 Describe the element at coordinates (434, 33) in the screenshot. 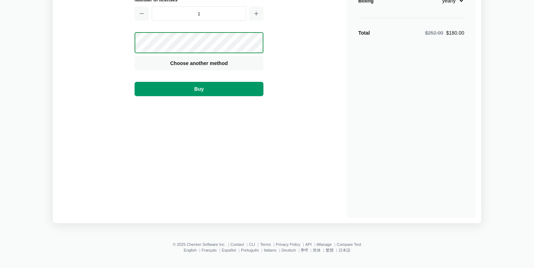

I see `span: $252.00` at that location.